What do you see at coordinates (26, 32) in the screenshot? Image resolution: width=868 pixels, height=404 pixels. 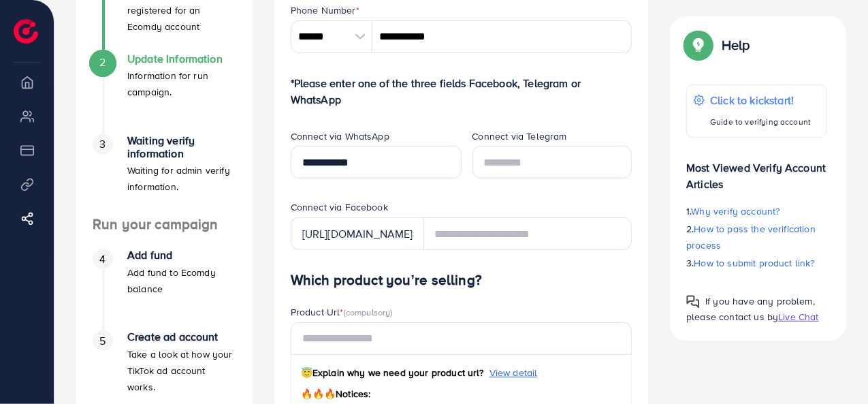 I see `img: logo` at bounding box center [26, 32].